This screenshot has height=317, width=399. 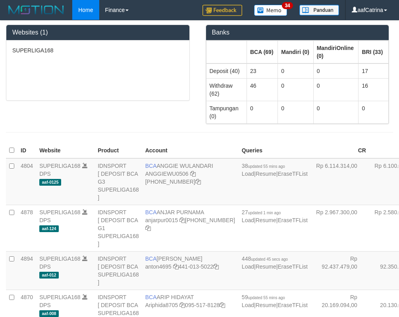 I want to click on td: 23, so click(x=262, y=71).